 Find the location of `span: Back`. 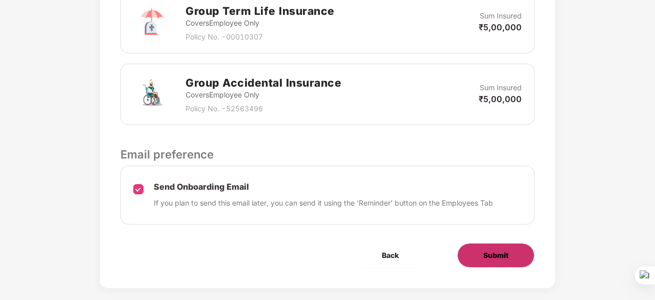

span: Back is located at coordinates (390, 255).